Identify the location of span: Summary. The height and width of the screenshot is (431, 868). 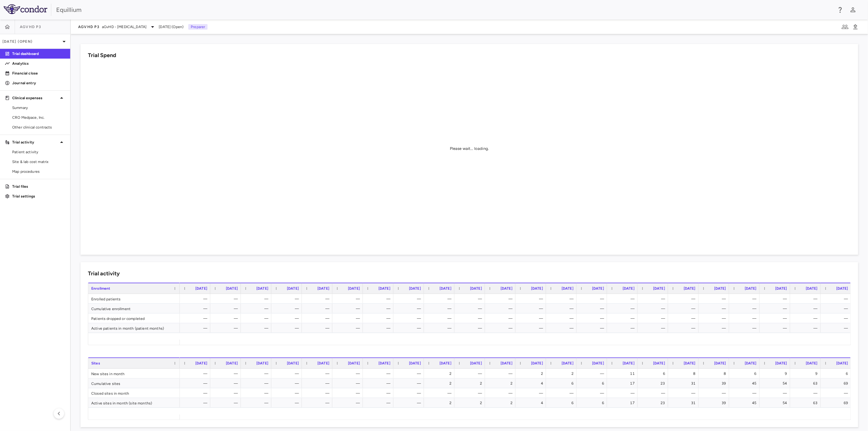
(39, 108).